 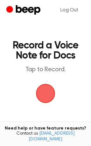 I want to click on img: Beep Logo, so click(x=46, y=93).